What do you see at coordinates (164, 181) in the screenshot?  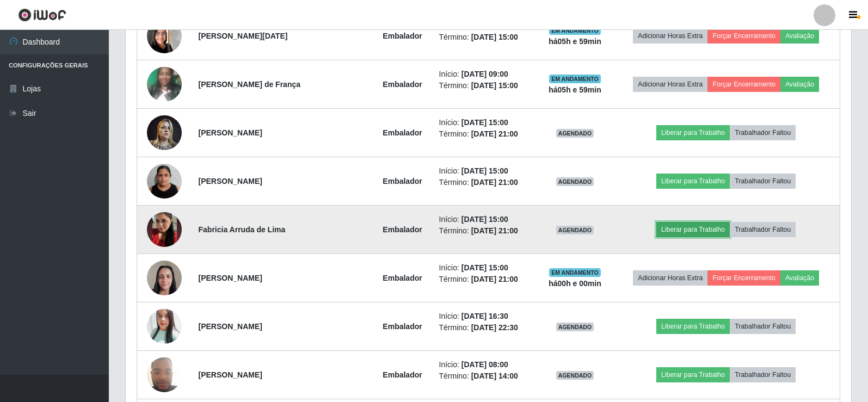 I see `img: 1700330584258.jpeg` at bounding box center [164, 181].